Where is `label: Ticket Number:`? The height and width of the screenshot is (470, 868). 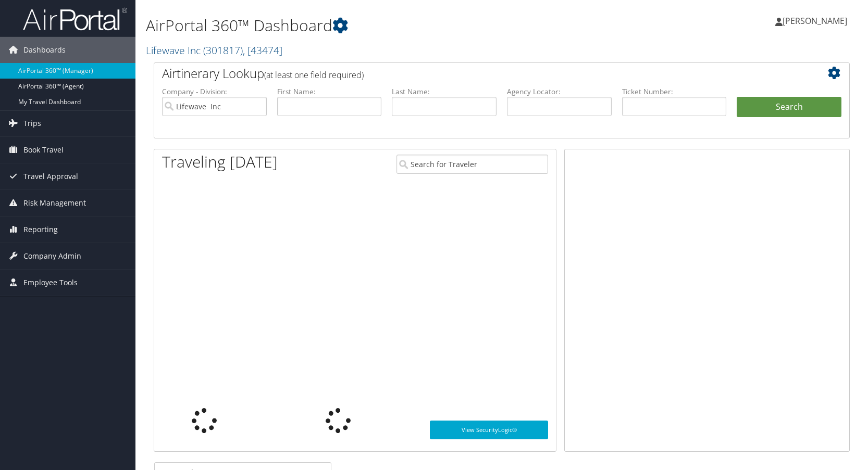
label: Ticket Number: is located at coordinates (674, 92).